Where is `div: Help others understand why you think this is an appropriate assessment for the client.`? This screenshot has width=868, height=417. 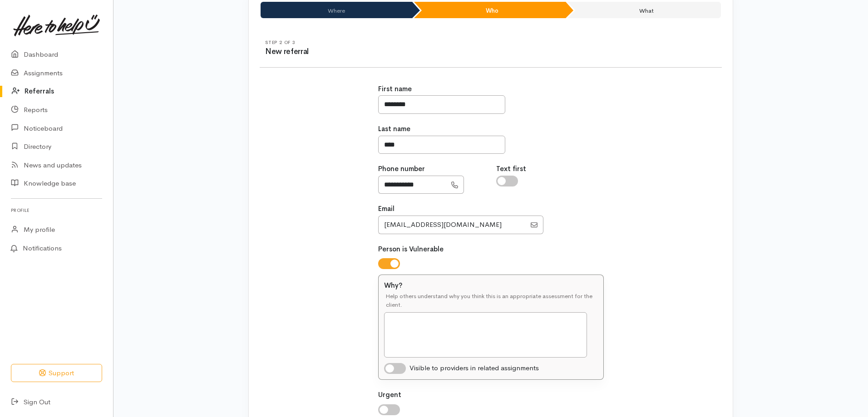 div: Help others understand why you think this is an appropriate assessment for the client. is located at coordinates (490, 302).